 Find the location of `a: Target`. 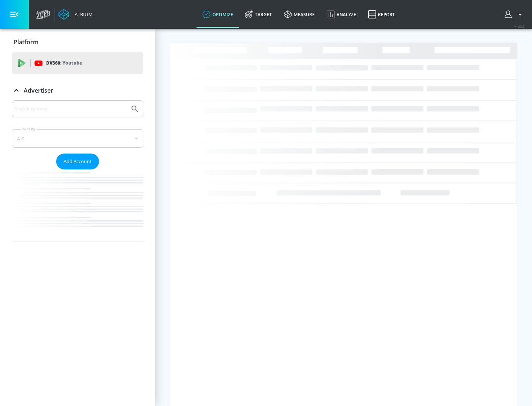

a: Target is located at coordinates (258, 15).